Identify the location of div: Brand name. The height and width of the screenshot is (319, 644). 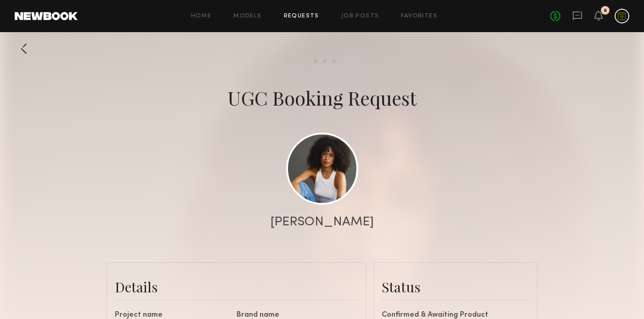
(294, 316).